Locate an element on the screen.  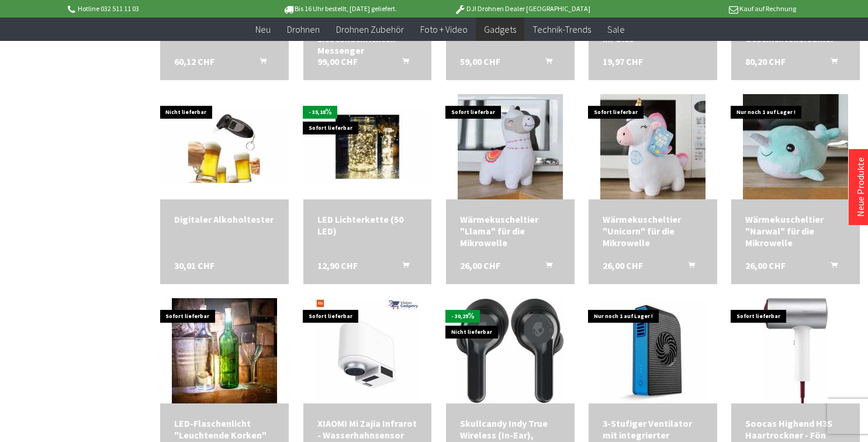
span: Sale is located at coordinates (616, 29).